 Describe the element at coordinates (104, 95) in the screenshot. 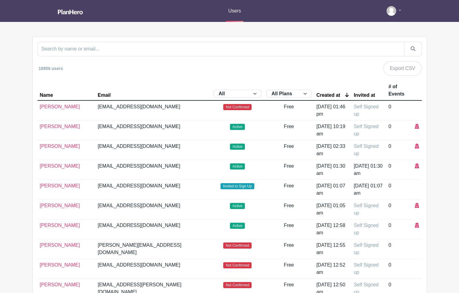

I see `div: Email` at that location.